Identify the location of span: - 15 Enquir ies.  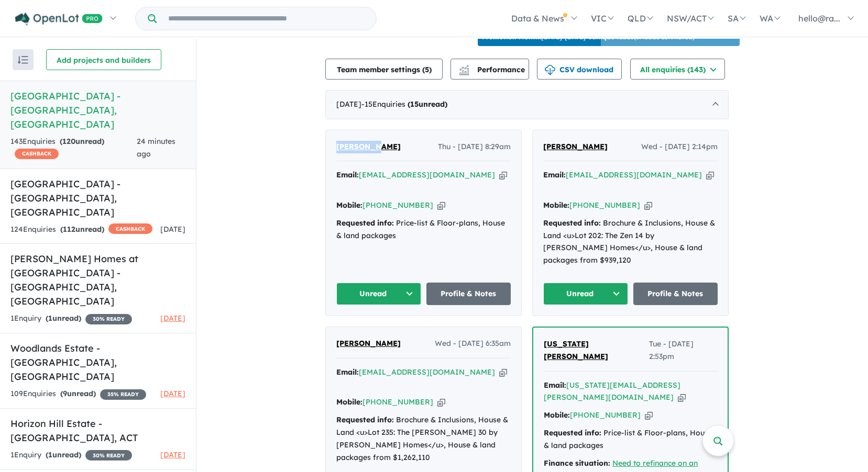
(404, 104).